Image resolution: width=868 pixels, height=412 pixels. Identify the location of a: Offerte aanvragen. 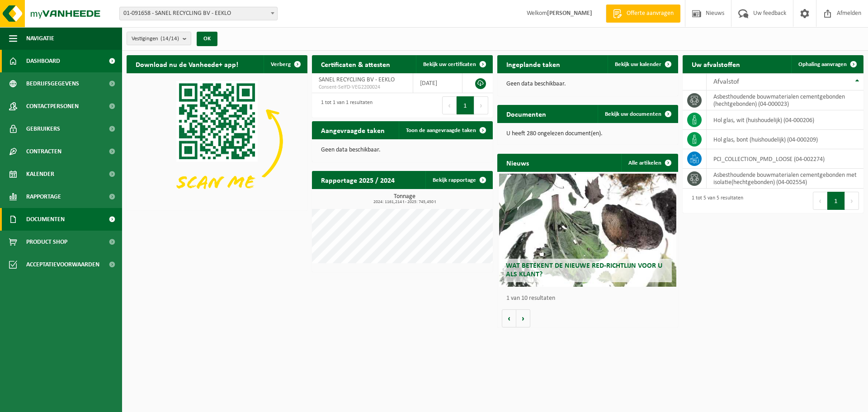
(643, 13).